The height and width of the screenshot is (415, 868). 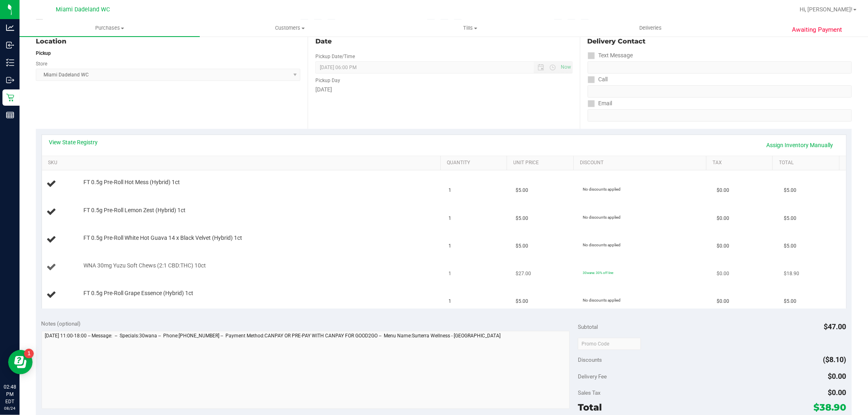 What do you see at coordinates (10, 28) in the screenshot?
I see `inline-svg: Analytics` at bounding box center [10, 28].